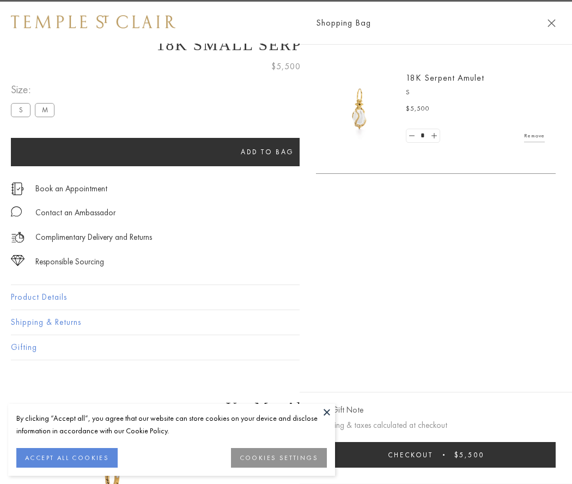 The width and height of the screenshot is (572, 484). What do you see at coordinates (94, 237) in the screenshot?
I see `p: Complimentary Delivery and Returns` at bounding box center [94, 237].